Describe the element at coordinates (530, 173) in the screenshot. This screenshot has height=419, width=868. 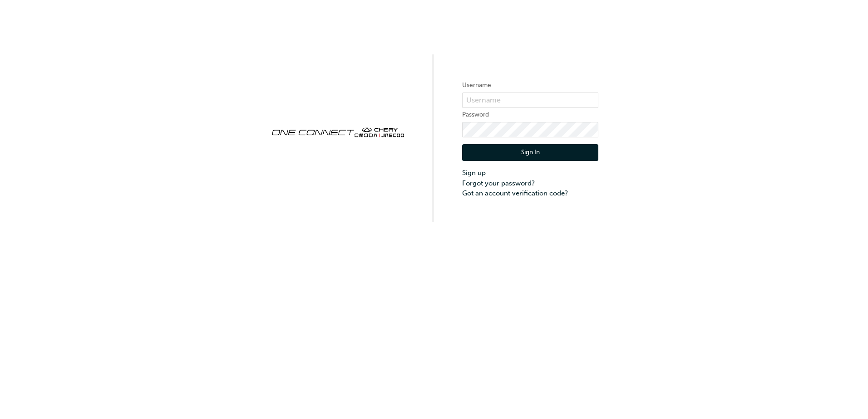
I see `a: Sign up` at that location.